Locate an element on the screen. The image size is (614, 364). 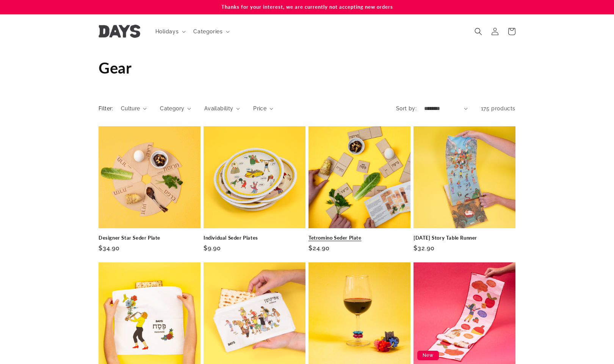
summary: Holidays is located at coordinates (170, 31).